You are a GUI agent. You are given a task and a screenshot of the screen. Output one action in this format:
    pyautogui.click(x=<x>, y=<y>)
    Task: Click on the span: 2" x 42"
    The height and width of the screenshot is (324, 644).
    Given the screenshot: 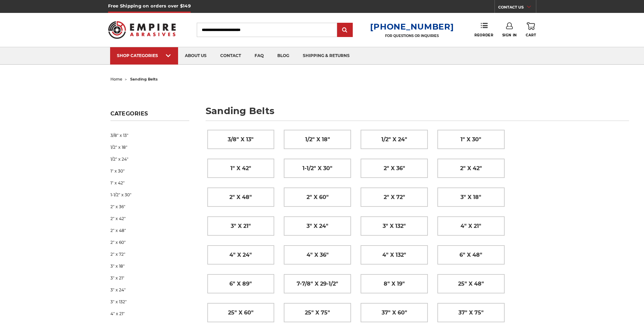 What is the action you would take?
    pyautogui.click(x=471, y=168)
    